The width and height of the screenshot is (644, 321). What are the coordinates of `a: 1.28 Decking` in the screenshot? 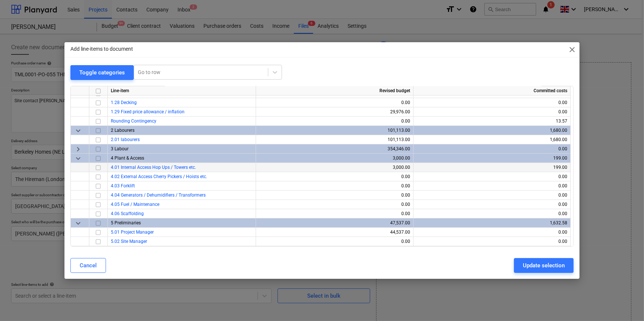 It's located at (124, 103).